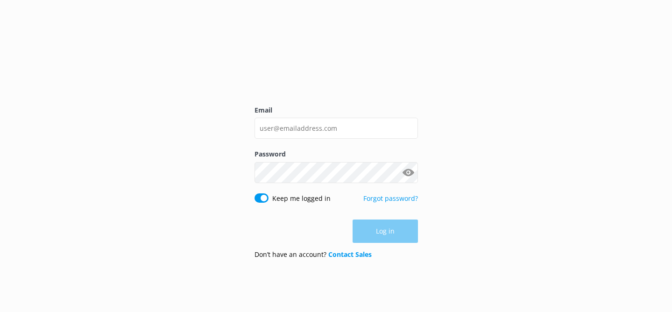  Describe the element at coordinates (336, 154) in the screenshot. I see `label: Password` at that location.